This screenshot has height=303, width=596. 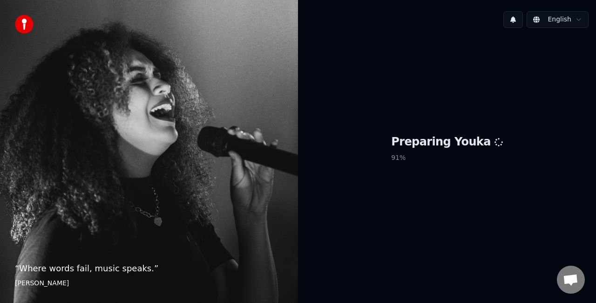 What do you see at coordinates (447, 158) in the screenshot?
I see `p: 91 %` at bounding box center [447, 158].